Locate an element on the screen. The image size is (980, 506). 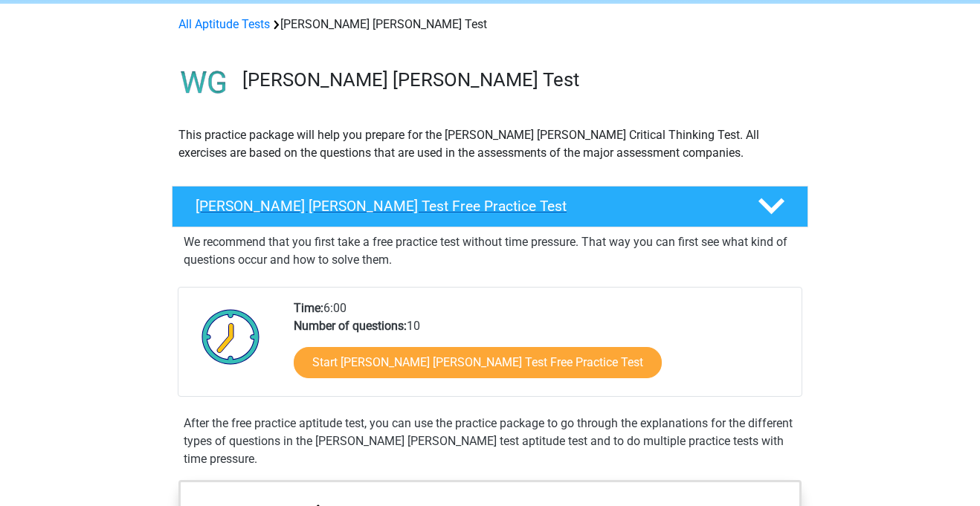
img: Clock is located at coordinates (231, 336).